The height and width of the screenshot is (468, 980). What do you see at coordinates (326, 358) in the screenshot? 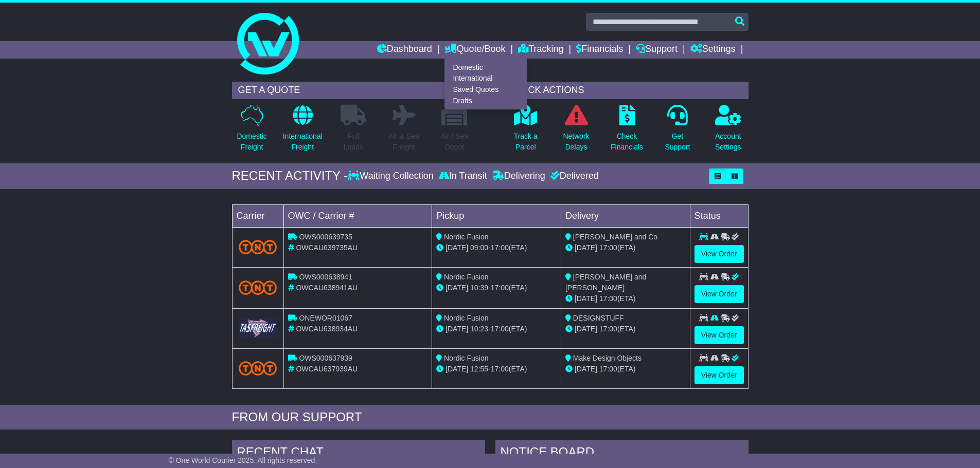
I see `span: OWS000637939` at bounding box center [326, 358].